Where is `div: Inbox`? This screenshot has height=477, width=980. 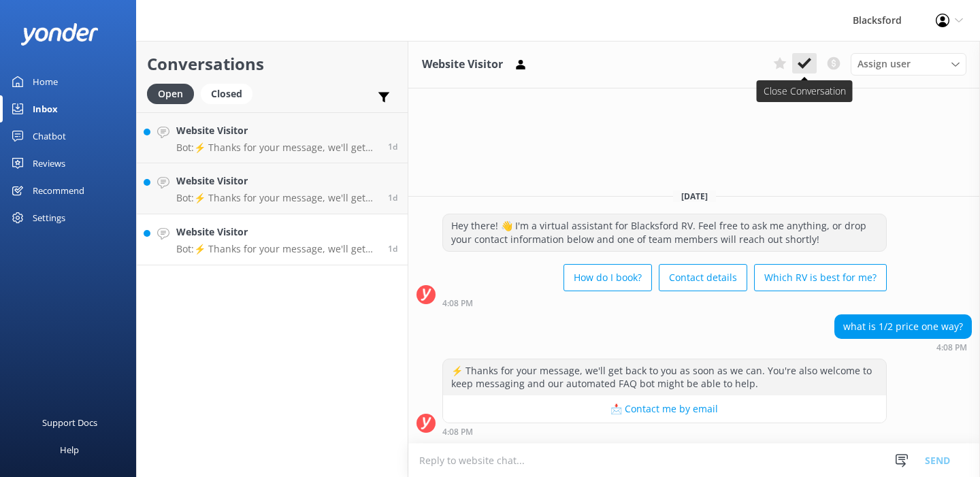 div: Inbox is located at coordinates (45, 109).